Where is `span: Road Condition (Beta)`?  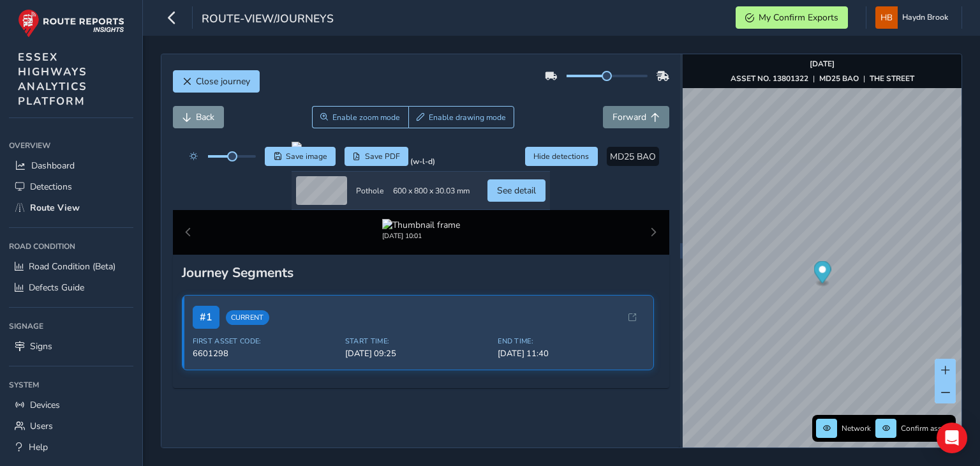
span: Road Condition (Beta) is located at coordinates (72, 266).